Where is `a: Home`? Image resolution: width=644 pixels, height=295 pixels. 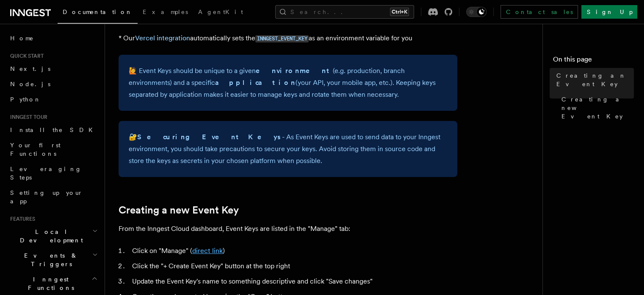 a: Home is located at coordinates (53, 38).